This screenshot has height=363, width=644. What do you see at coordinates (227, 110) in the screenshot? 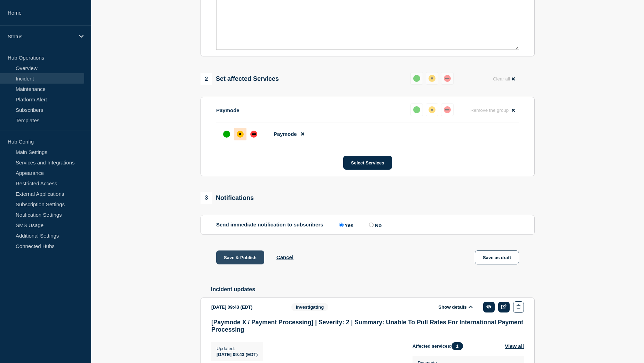
I see `p: Paymode` at bounding box center [227, 110].